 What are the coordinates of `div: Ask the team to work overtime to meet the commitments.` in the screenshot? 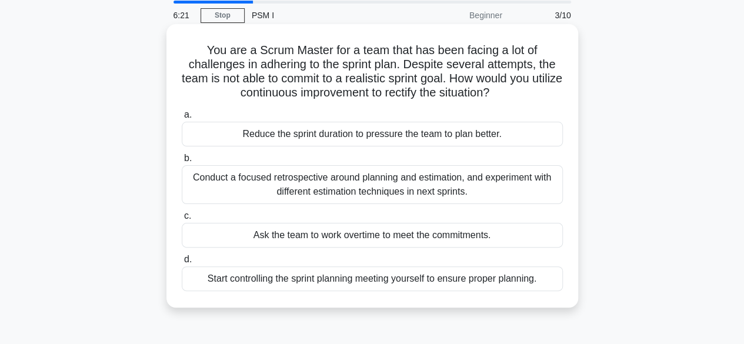 It's located at (372, 235).